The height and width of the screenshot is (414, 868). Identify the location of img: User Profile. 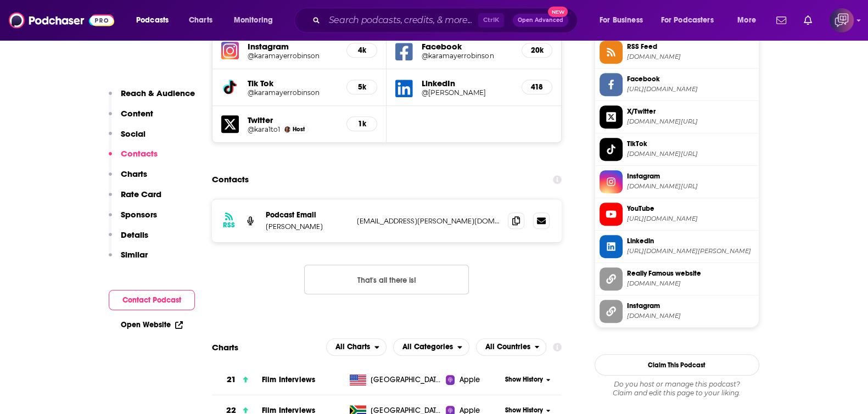
(842, 21).